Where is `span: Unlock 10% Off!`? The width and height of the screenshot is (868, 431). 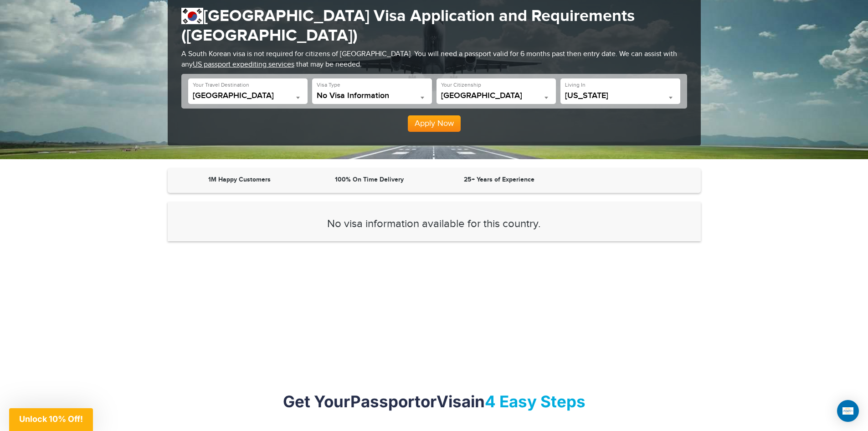
span: Unlock 10% Off! is located at coordinates (51, 418).